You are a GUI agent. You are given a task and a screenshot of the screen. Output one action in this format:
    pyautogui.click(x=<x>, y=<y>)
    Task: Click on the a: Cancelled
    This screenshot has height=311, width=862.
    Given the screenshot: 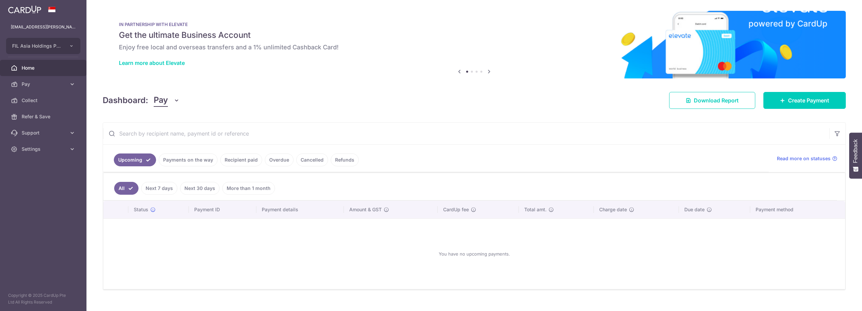 What is the action you would take?
    pyautogui.click(x=312, y=160)
    